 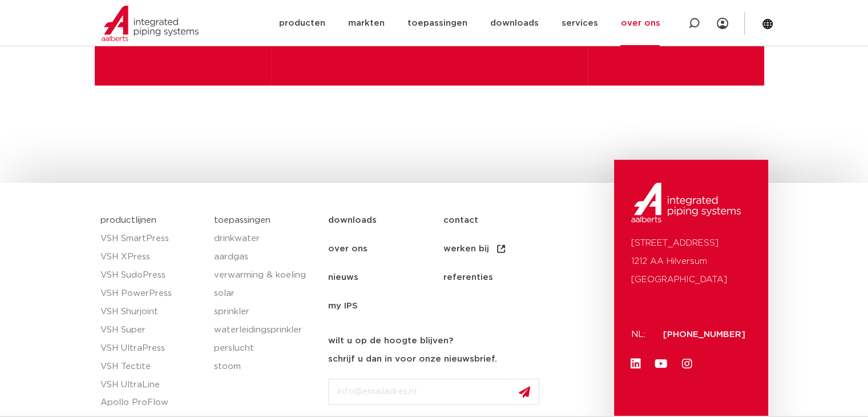 What do you see at coordinates (266, 276) in the screenshot?
I see `a: verwarming & koeling` at bounding box center [266, 276].